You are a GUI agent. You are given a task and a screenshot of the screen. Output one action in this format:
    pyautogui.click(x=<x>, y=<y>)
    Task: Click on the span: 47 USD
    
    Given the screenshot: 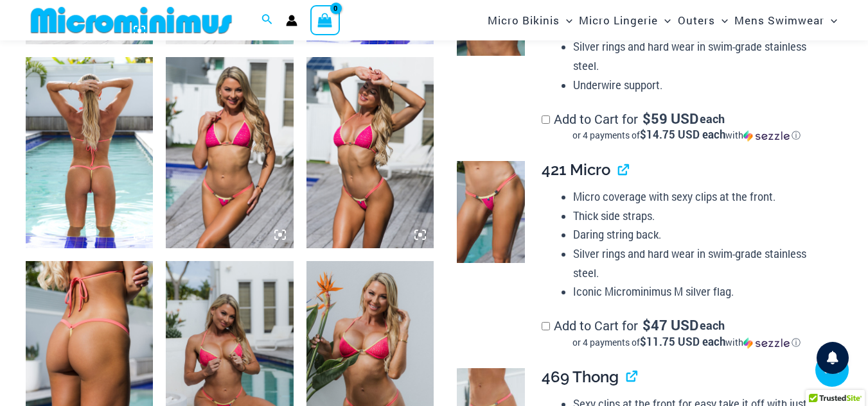 What is the action you would take?
    pyautogui.click(x=670, y=325)
    